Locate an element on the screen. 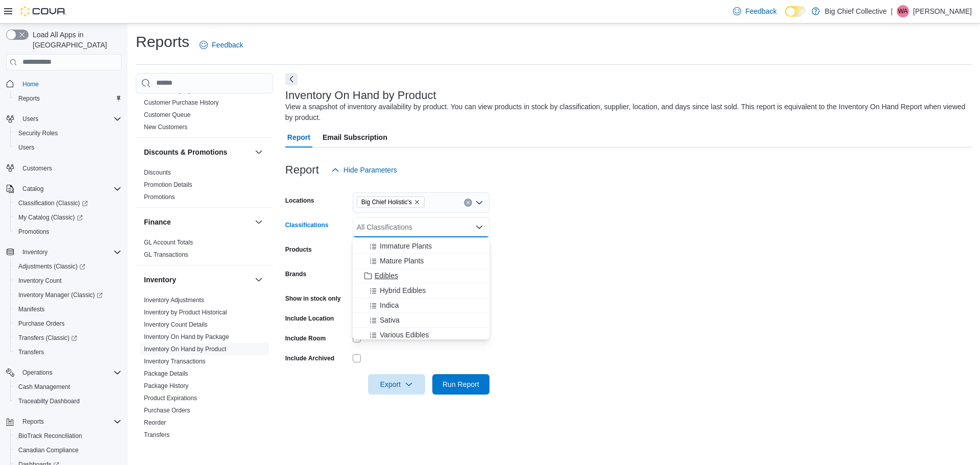 The height and width of the screenshot is (465, 980). a: Security Roles is located at coordinates (38, 133).